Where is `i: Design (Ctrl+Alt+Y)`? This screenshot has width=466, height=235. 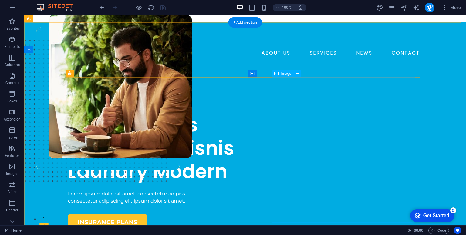 i: Design (Ctrl+Alt+Y) is located at coordinates (379, 8).